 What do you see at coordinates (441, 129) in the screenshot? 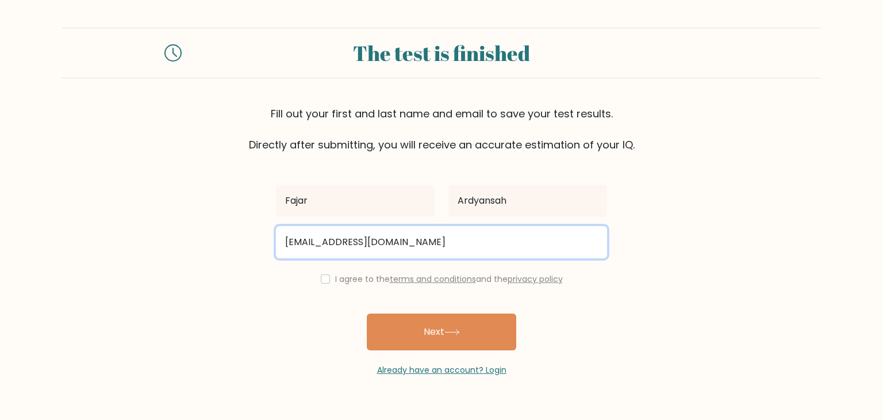
I see `div: Fill out your first and last name and email to save your test results. Directly after submitting,...` at bounding box center [441, 129].